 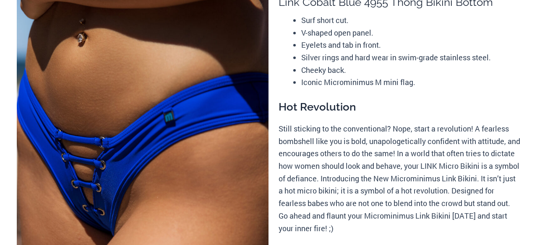 What do you see at coordinates (399, 179) in the screenshot?
I see `p: Still sticking to the conventional? Nope, start a revolution! A fearless bombshell like you is bo...` at bounding box center [399, 179].